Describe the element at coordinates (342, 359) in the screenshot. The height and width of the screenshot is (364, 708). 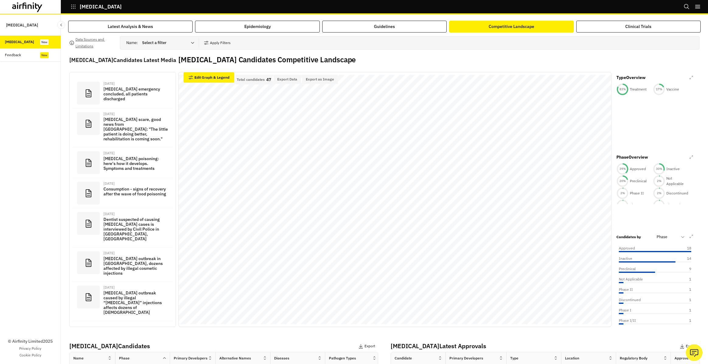
I see `div: Pathogen Types` at that location.